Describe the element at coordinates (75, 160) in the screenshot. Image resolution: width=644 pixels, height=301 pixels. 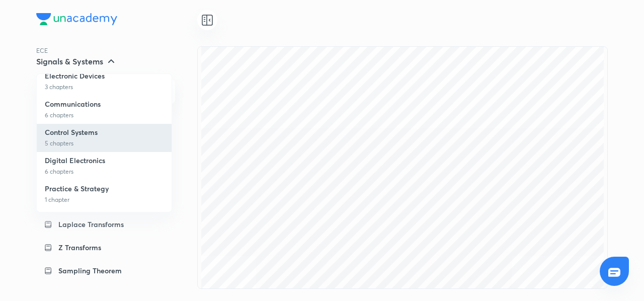
I see `p: Digital Electronics` at that location.